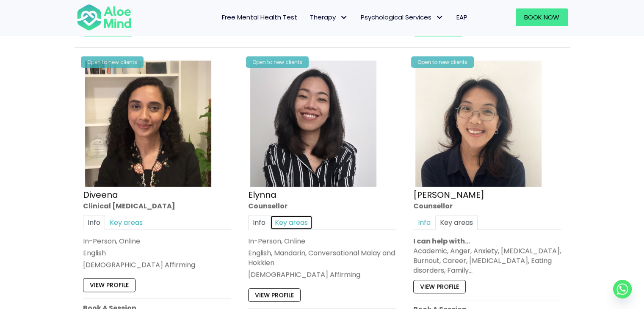 The height and width of the screenshot is (309, 644). What do you see at coordinates (622, 289) in the screenshot?
I see `a: Whatsapp` at bounding box center [622, 289].